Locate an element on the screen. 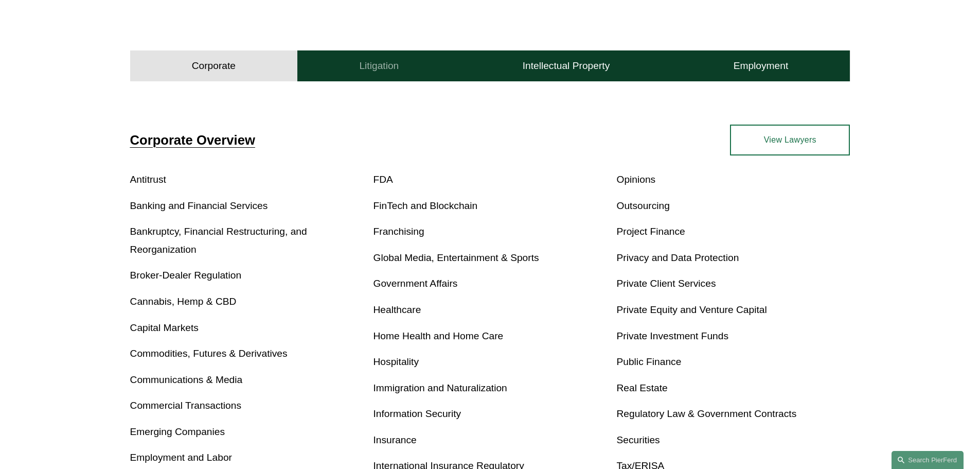  a: Capital Markets is located at coordinates (165, 327).